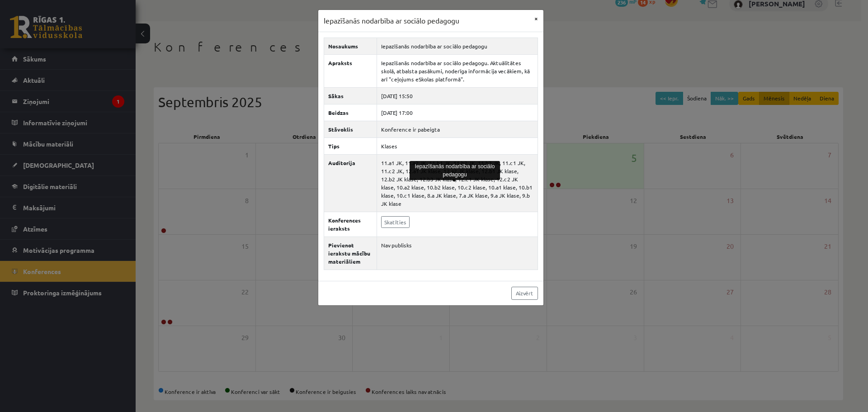  I want to click on td: 11.a1 JK, 11.a2 JK, 11.b1 JK, 11.b2 JK, 11.b3 JK, 11.c1 JK, 11.c2 JK, 12.a1 JK klase, 12.a2 JK kl..., so click(457, 183).